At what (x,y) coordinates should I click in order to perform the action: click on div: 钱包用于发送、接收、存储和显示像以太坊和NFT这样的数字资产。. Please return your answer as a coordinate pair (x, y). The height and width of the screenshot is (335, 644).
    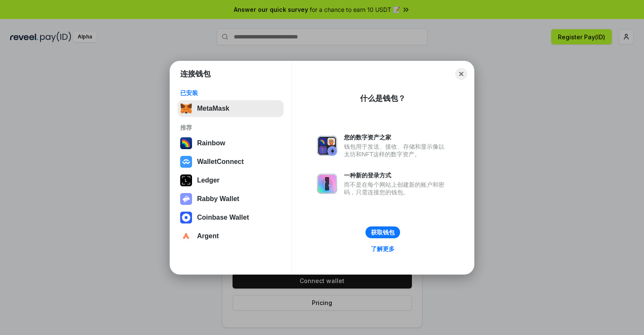
    Looking at the image, I should click on (396, 151).